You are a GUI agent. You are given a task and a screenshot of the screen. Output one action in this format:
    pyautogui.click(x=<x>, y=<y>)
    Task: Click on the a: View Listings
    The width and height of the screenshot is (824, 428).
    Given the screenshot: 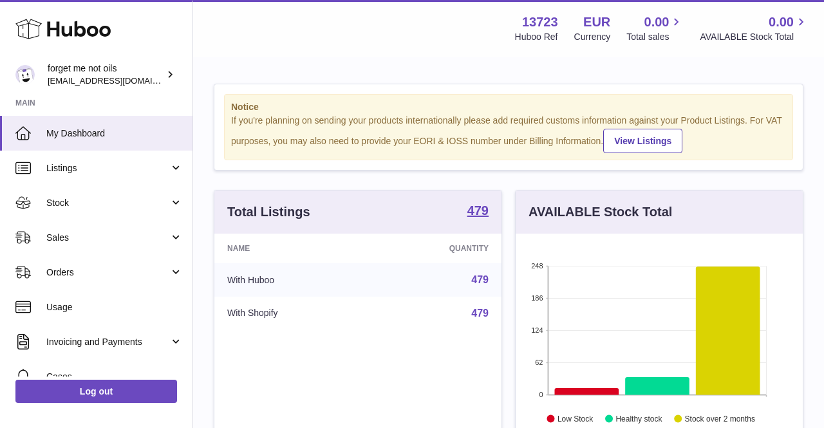 What is the action you would take?
    pyautogui.click(x=642, y=141)
    